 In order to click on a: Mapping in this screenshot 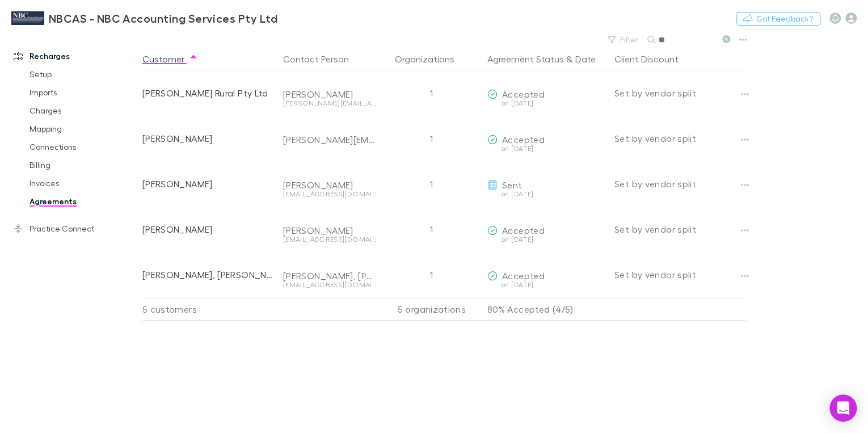, I will do `click(82, 129)`.